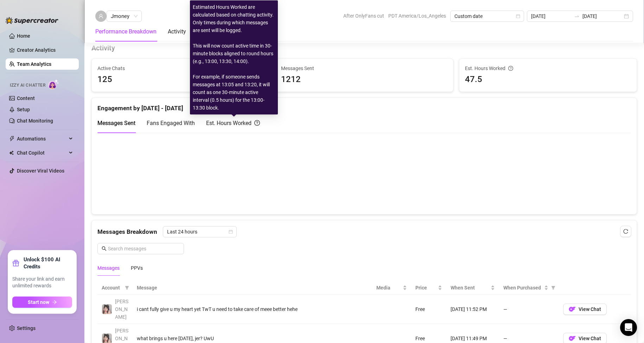  Describe the element at coordinates (626, 231) in the screenshot. I see `span: reload` at that location.